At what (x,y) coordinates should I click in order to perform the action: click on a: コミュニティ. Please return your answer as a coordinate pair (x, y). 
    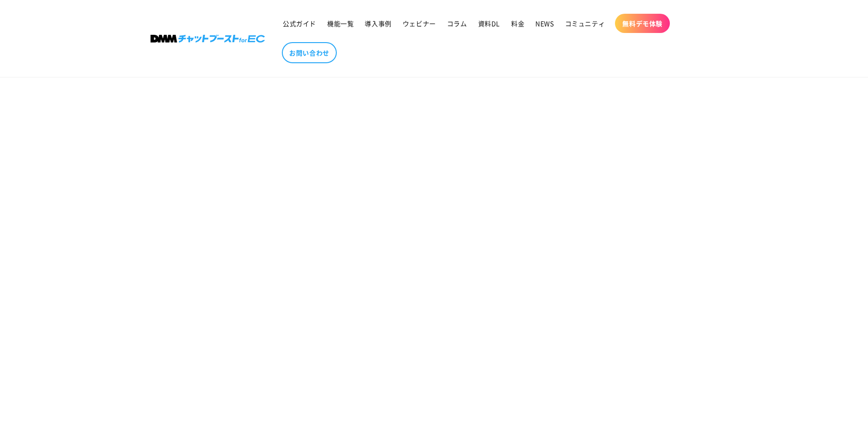
    Looking at the image, I should click on (585, 23).